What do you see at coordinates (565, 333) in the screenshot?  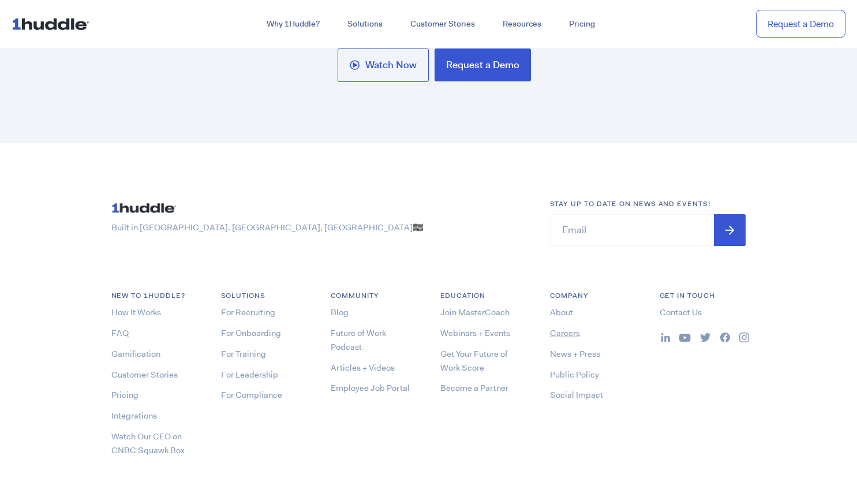 I see `a: Careers` at bounding box center [565, 333].